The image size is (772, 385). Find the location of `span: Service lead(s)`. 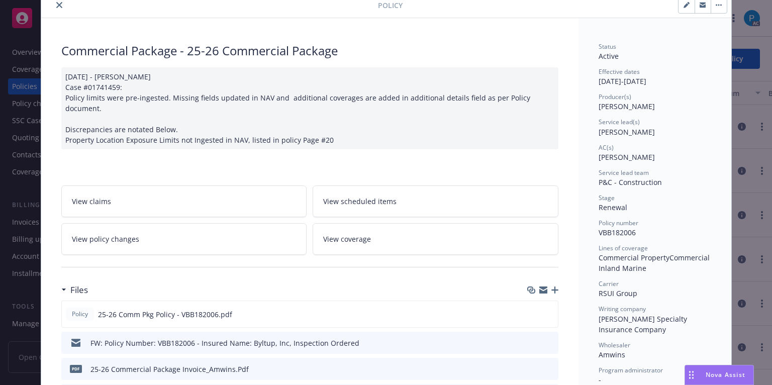

span: Service lead(s) is located at coordinates (619, 122).